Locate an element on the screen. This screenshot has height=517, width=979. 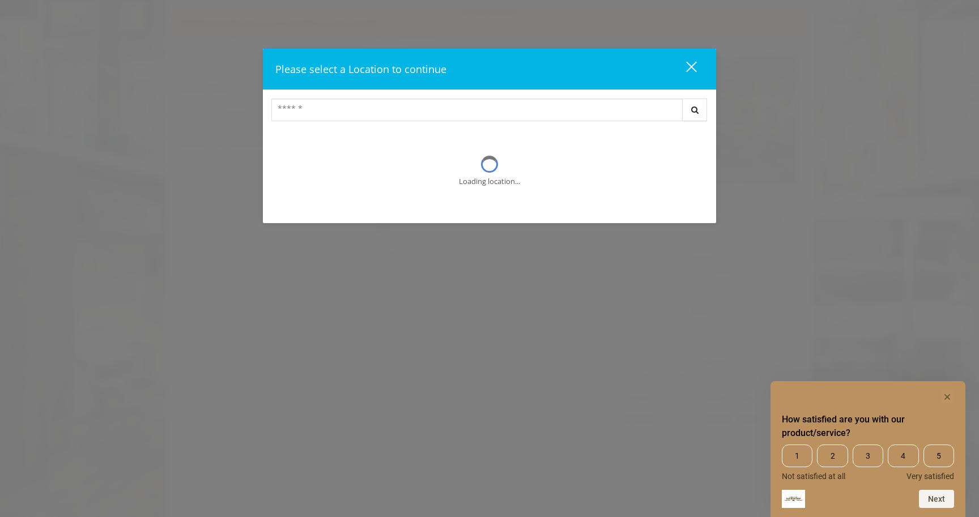
span: Very satisfied is located at coordinates (930, 476).